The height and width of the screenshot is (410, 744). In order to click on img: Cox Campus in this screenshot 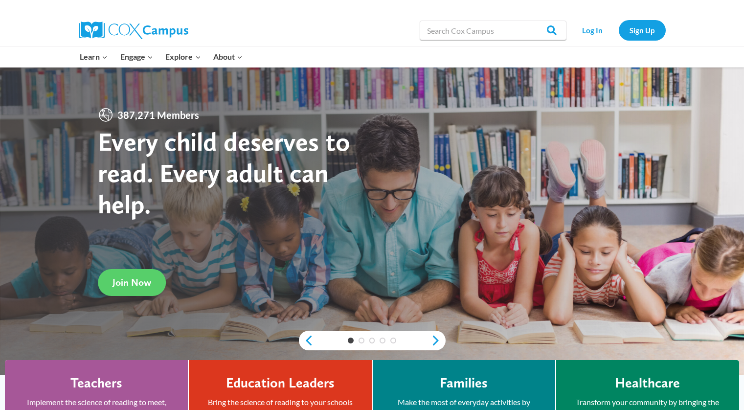, I will do `click(134, 30)`.